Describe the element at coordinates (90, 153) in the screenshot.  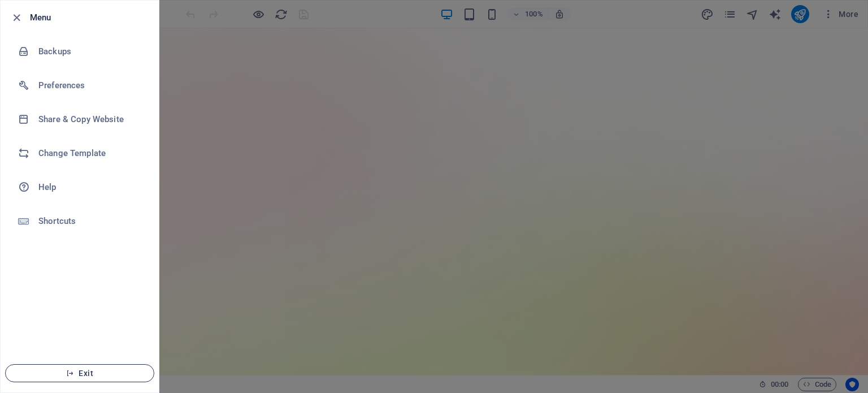
I see `h6: Change Template` at that location.